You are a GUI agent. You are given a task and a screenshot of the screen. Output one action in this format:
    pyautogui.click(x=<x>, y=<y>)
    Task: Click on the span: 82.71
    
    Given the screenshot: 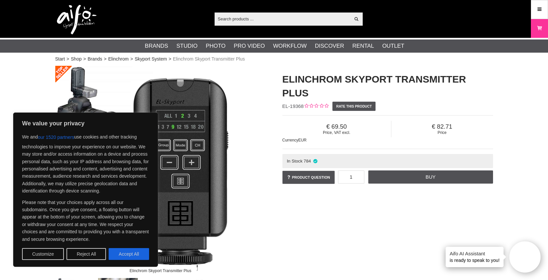 What is the action you would take?
    pyautogui.click(x=442, y=127)
    